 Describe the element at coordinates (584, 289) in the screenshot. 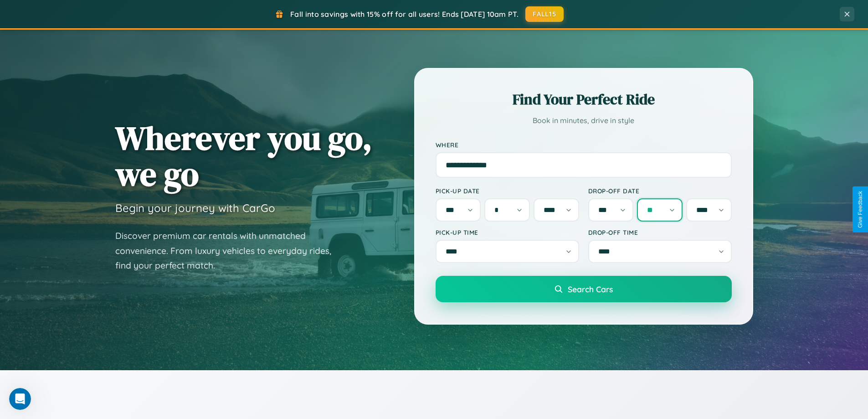

I see `button: Search Cars` at that location.